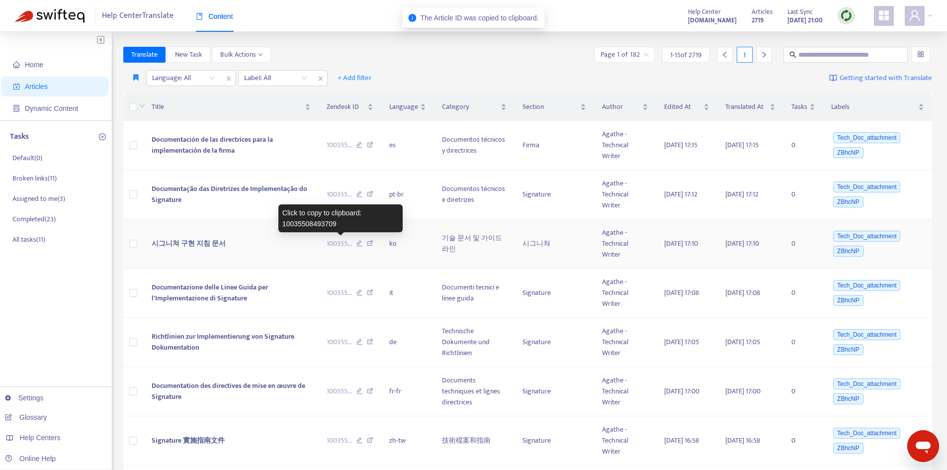 Image resolution: width=947 pixels, height=470 pixels. What do you see at coordinates (682, 107) in the screenshot?
I see `span: Edited At` at bounding box center [682, 107].